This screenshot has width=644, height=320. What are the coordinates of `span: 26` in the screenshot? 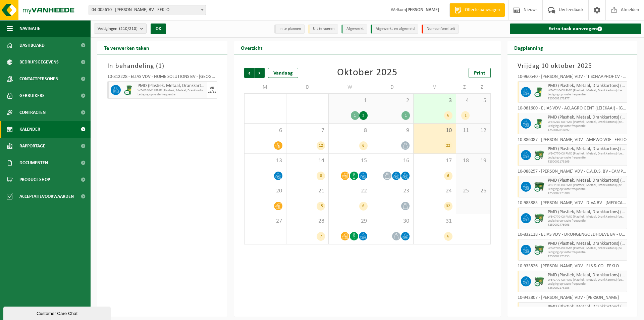 It's located at (481, 191).